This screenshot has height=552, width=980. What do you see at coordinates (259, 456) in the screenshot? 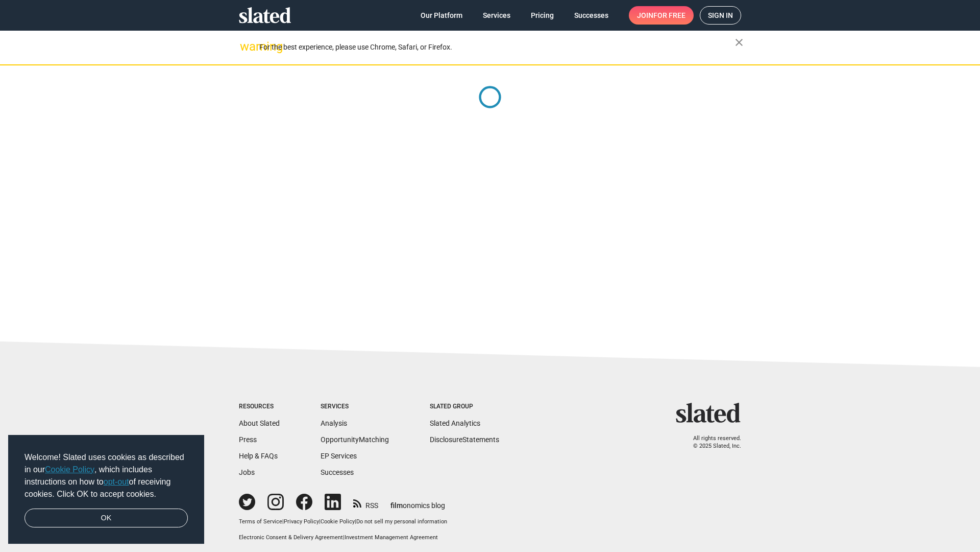
I see `a: Help & FAQs` at bounding box center [259, 456].